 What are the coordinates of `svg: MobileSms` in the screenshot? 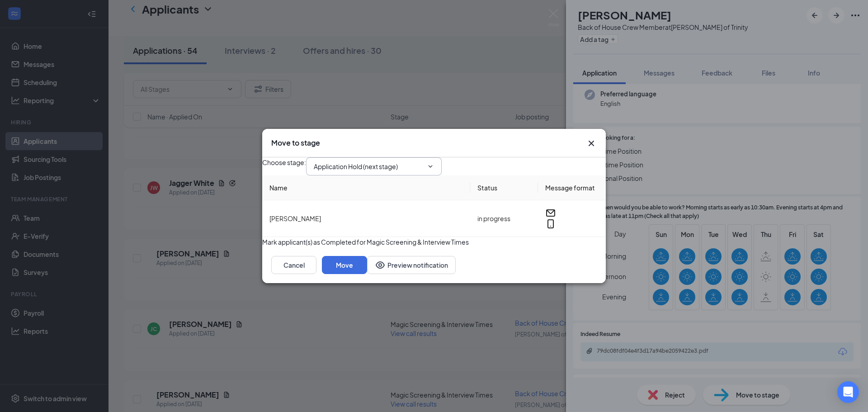 It's located at (551, 224).